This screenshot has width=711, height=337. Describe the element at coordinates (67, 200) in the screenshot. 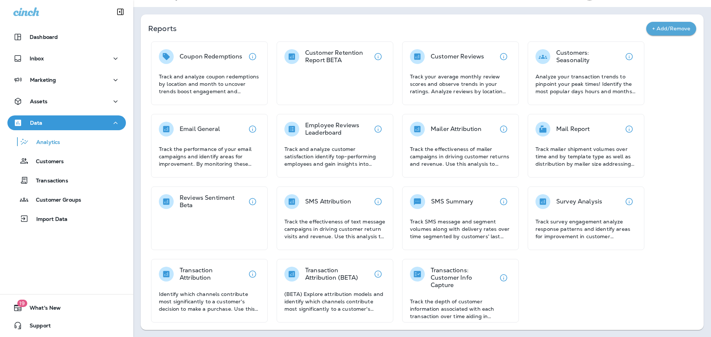

I see `button: Customer Groups` at that location.